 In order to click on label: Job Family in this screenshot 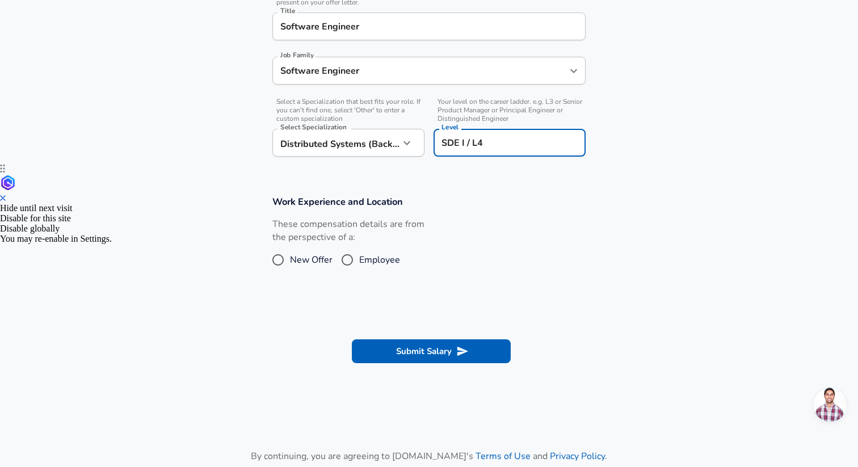, I will do `click(297, 55)`.